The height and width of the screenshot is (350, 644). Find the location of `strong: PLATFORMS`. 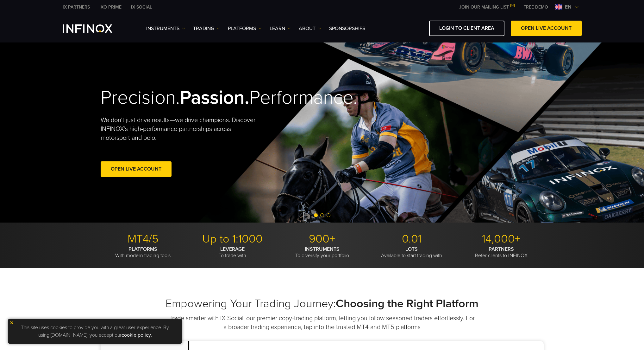

strong: PLATFORMS is located at coordinates (143, 249).